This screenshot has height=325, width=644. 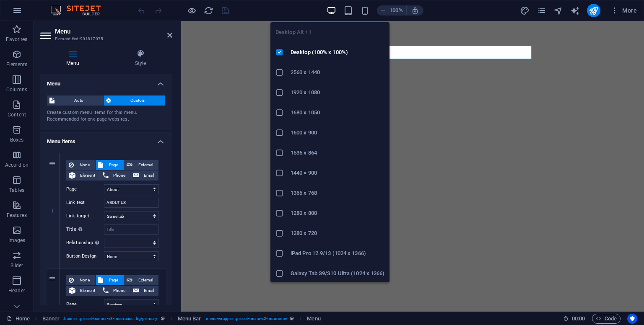 What do you see at coordinates (131, 229) in the screenshot?
I see `input: Title` at bounding box center [131, 229].